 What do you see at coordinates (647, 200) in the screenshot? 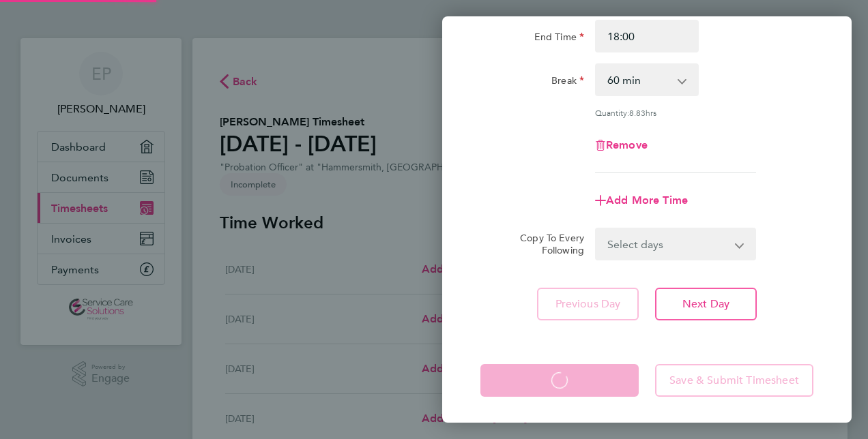
I see `span: Add More Time` at bounding box center [647, 200].